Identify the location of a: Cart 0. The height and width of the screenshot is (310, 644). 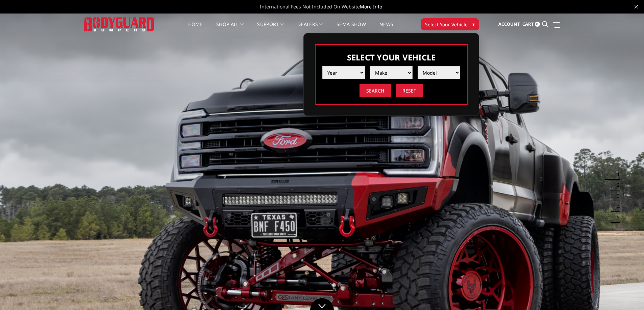
(531, 24).